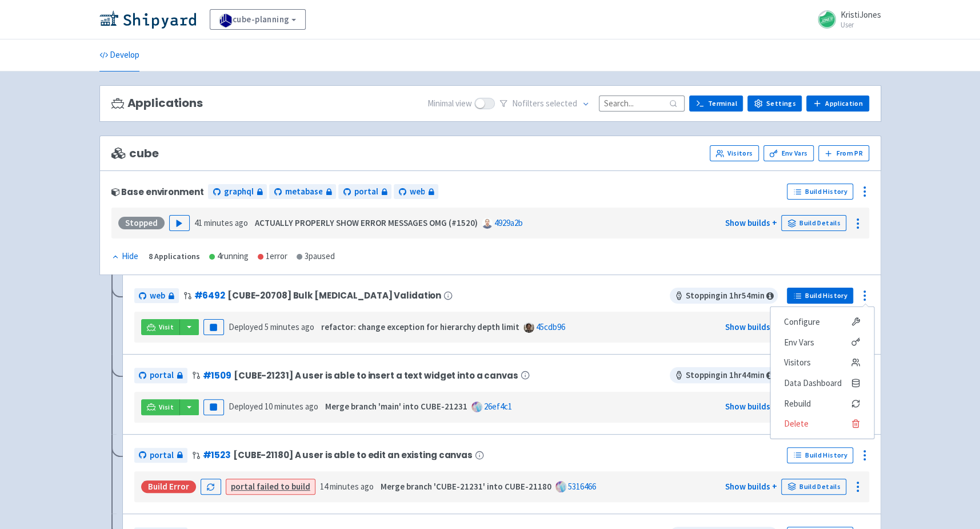 The width and height of the screenshot is (980, 529). What do you see at coordinates (509, 223) in the screenshot?
I see `a: 4929a2b` at bounding box center [509, 223].